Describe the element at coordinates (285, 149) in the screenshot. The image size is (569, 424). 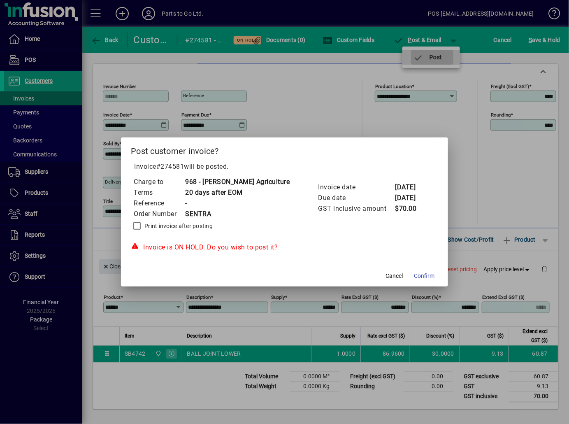
I see `h2: Post customer invoice?` at that location.